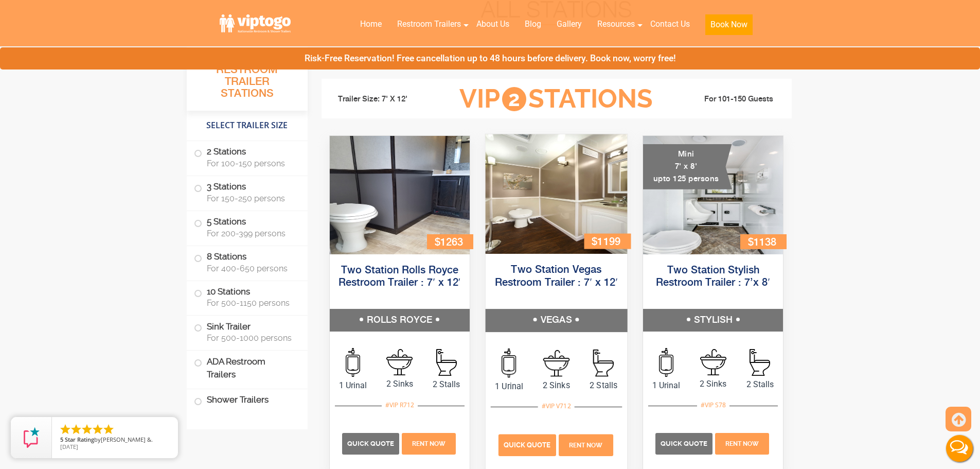  Describe the element at coordinates (729, 25) in the screenshot. I see `button: Book Now` at that location.